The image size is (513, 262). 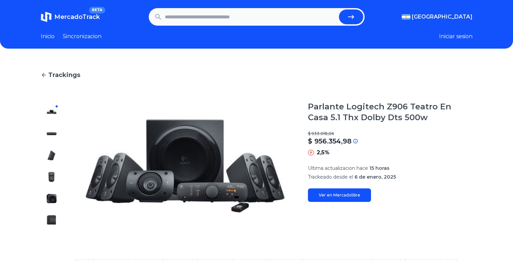 What do you see at coordinates (380, 168) in the screenshot?
I see `span: 15 horas` at bounding box center [380, 168].